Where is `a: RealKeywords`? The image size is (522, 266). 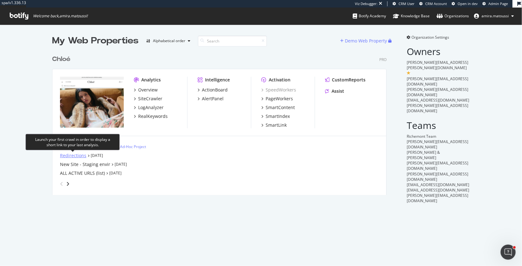 a: RealKeywords is located at coordinates (151, 116).